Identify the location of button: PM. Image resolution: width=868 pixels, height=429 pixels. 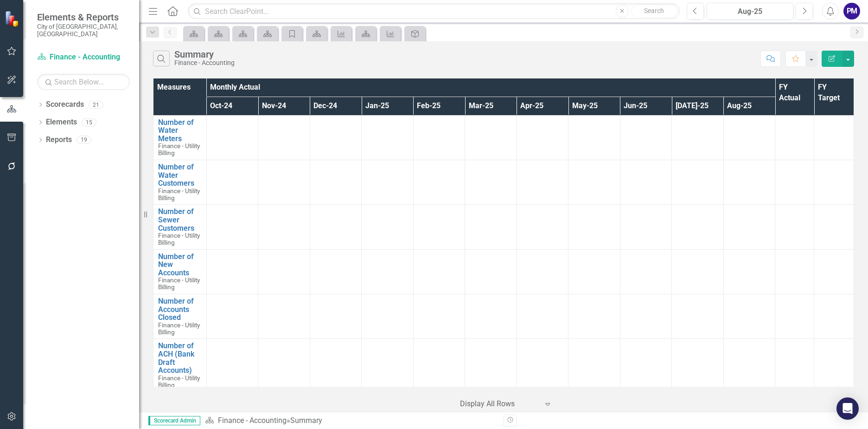
(852, 11).